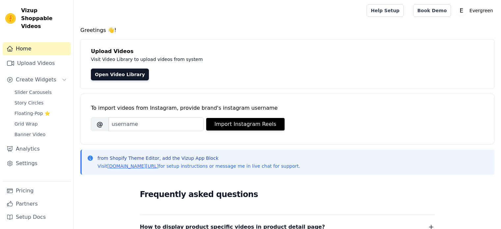 This screenshot has height=229, width=501. I want to click on a: Analytics, so click(37, 149).